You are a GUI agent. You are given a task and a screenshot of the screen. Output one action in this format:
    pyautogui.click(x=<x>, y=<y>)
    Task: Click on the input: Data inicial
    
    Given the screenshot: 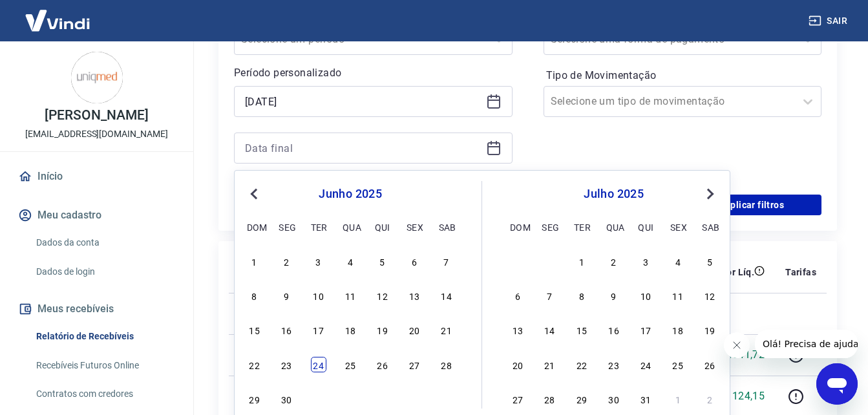 What is the action you would take?
    pyautogui.click(x=363, y=101)
    